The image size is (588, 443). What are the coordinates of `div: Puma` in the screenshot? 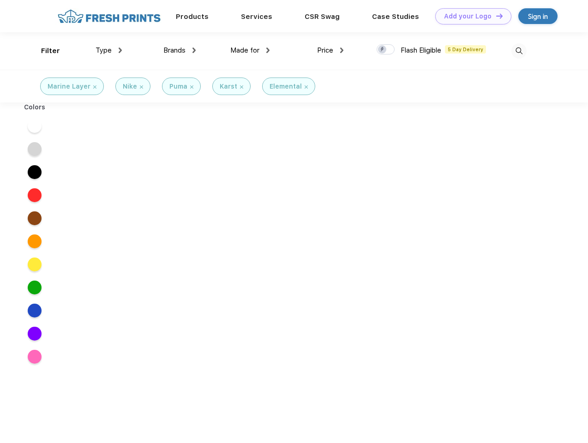 It's located at (178, 86).